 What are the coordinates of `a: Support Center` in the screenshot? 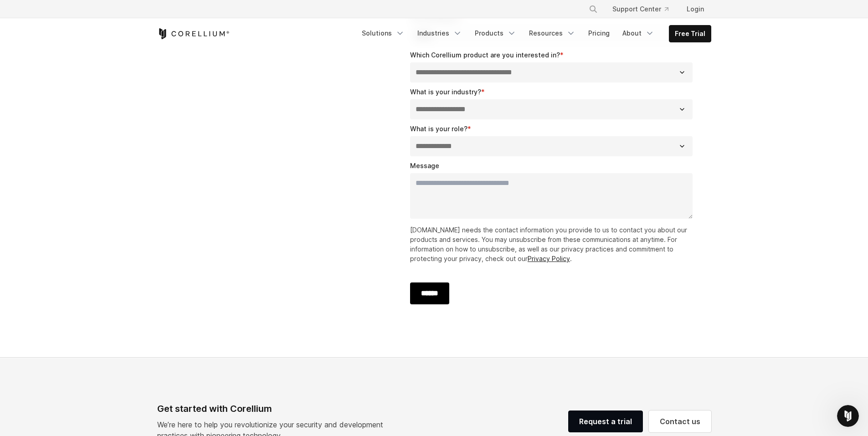 It's located at (640, 9).